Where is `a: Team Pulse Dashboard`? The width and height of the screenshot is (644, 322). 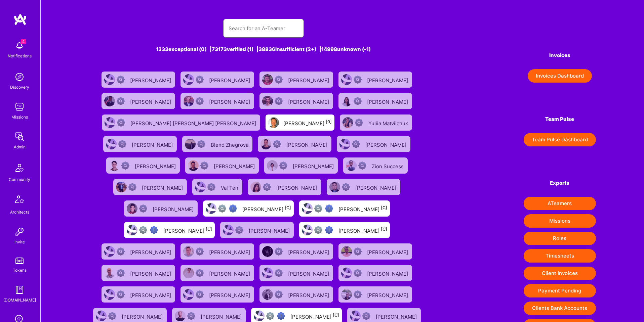 a: Team Pulse Dashboard is located at coordinates (559, 140).